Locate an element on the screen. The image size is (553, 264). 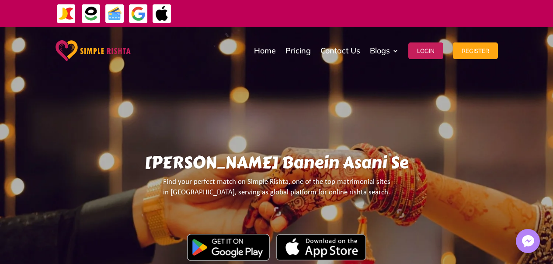
a: Pricing is located at coordinates (298, 51).